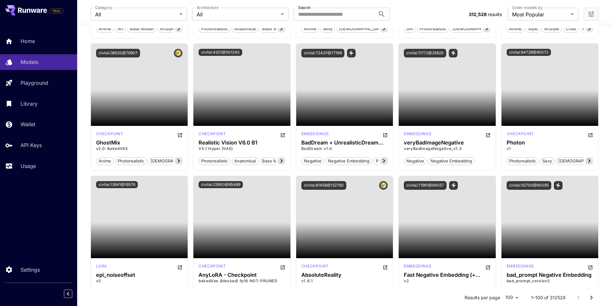 This screenshot has width=612, height=306. What do you see at coordinates (345, 281) in the screenshot?
I see `p: v1.8.1` at bounding box center [345, 281].